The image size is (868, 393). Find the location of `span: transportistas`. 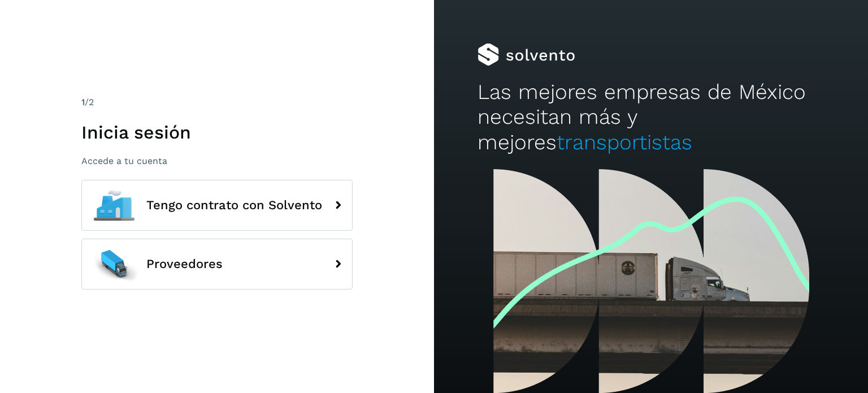

span: transportistas is located at coordinates (625, 142).